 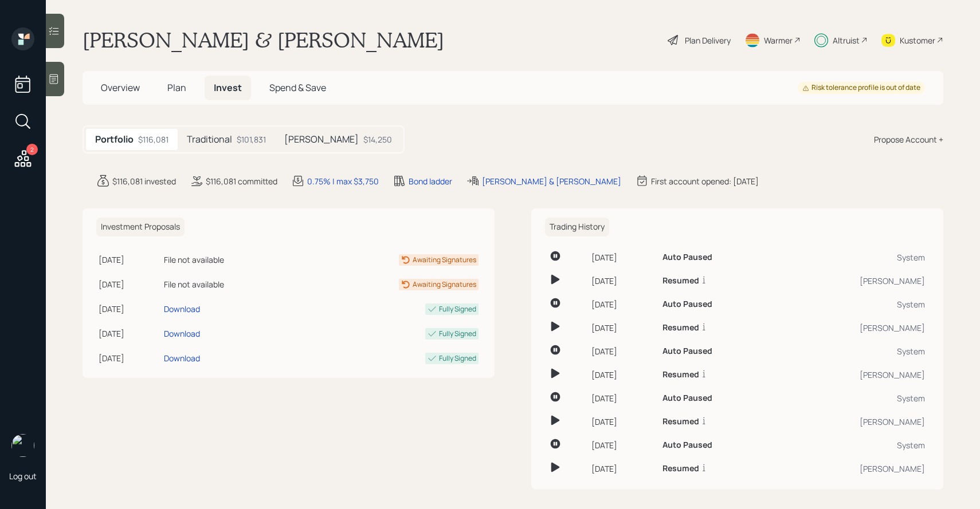 What do you see at coordinates (708, 40) in the screenshot?
I see `div: Plan Delivery` at bounding box center [708, 40].